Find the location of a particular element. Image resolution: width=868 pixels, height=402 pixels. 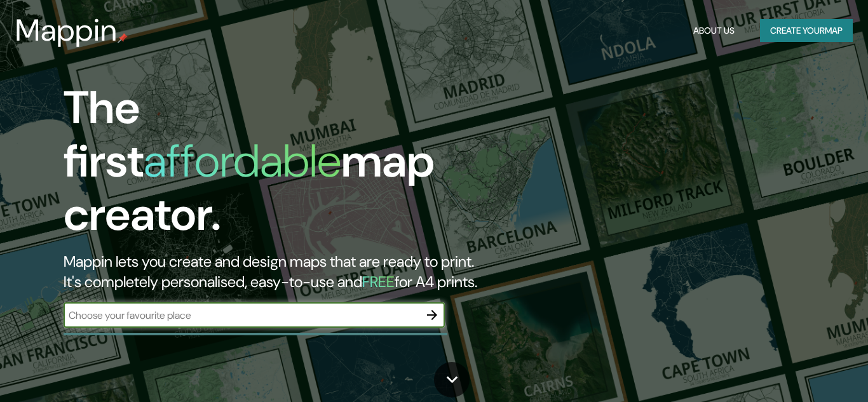

input: Choose your favourite place is located at coordinates (242, 315).